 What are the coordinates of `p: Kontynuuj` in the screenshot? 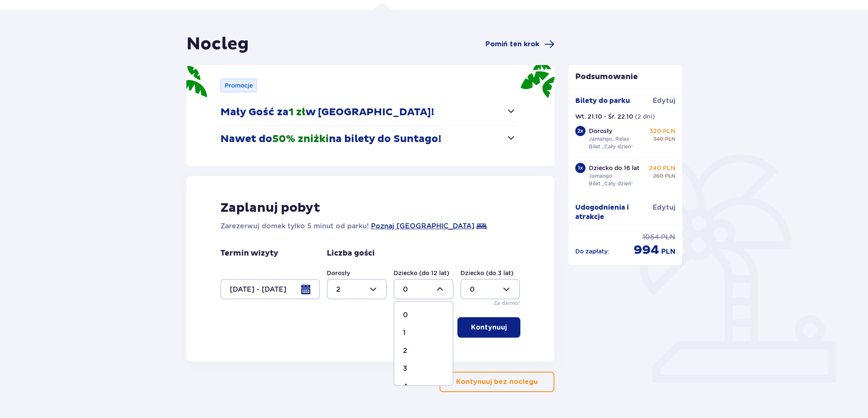 It's located at (489, 328).